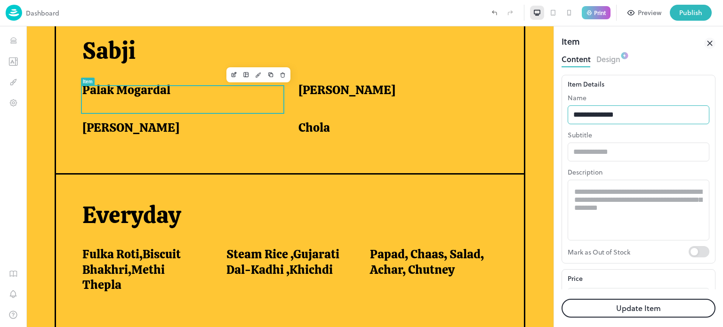 The width and height of the screenshot is (723, 327). Describe the element at coordinates (220, 48) in the screenshot. I see `button: Layout` at that location.